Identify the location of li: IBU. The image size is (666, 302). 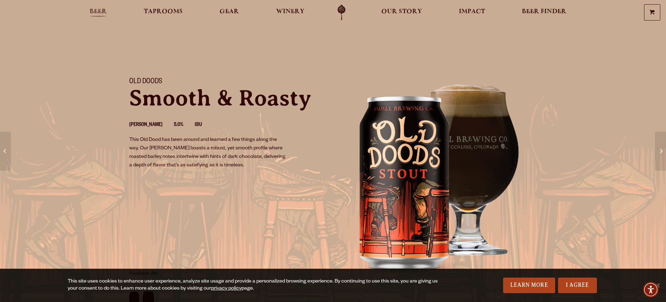
(204, 125).